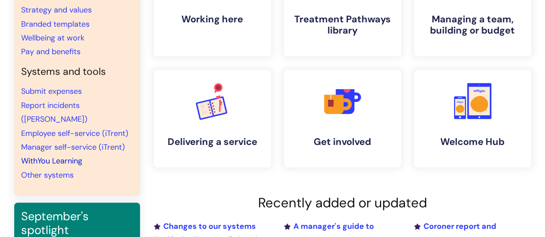  I want to click on h4: Systems and tools, so click(77, 72).